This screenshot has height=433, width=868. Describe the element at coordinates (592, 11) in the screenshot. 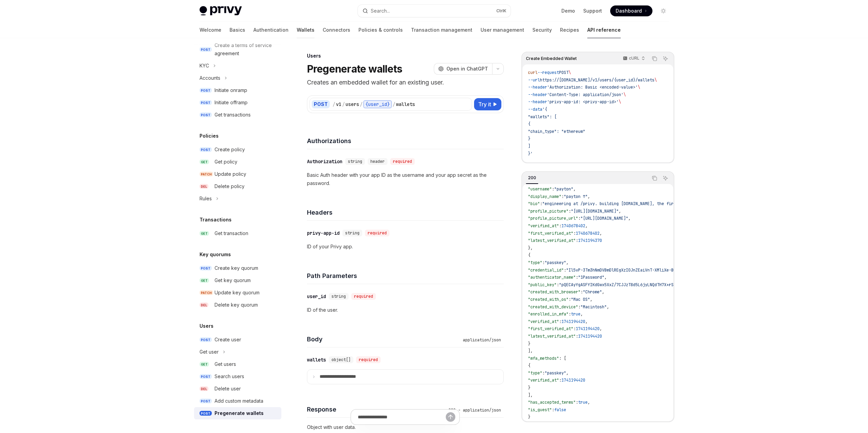

I see `a: Support` at that location.